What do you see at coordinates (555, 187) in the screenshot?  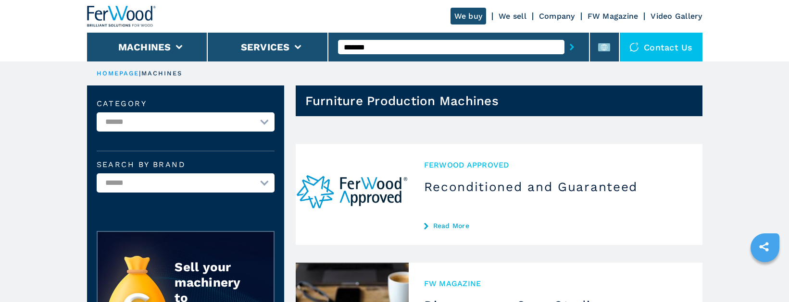 I see `h3: Reconditioned and Guaranteed` at bounding box center [555, 187].